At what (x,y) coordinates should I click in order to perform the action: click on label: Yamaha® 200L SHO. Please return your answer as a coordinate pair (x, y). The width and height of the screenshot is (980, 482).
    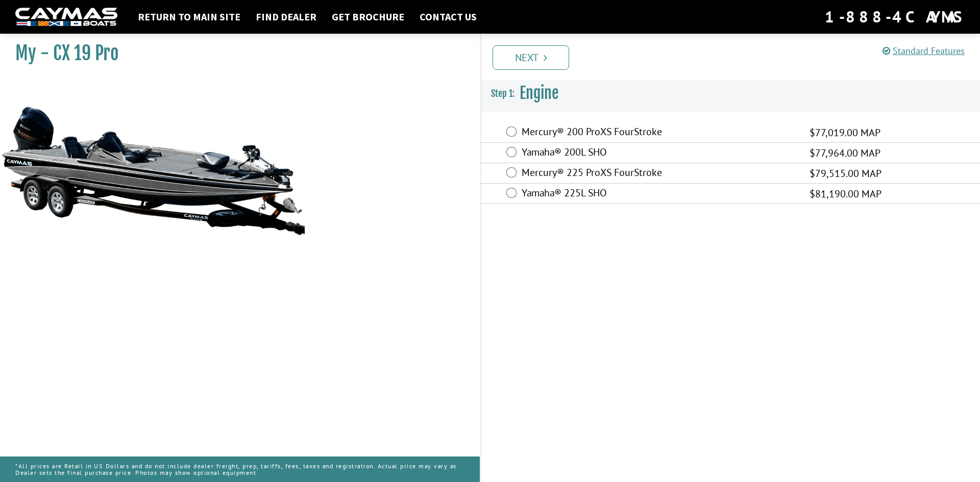
    Looking at the image, I should click on (660, 153).